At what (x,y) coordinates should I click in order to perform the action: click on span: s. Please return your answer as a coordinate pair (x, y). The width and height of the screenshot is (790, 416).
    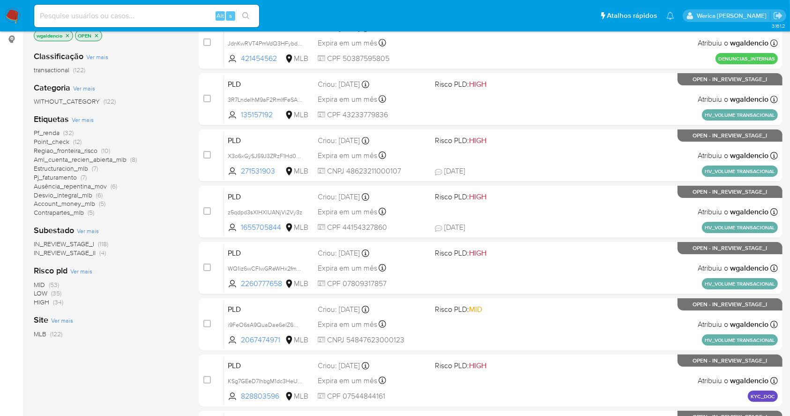
    Looking at the image, I should click on (231, 15).